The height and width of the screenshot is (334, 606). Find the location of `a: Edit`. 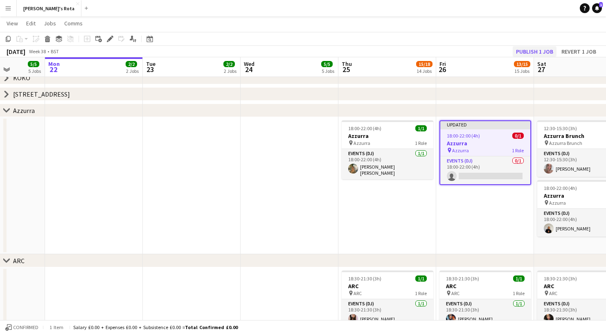

a: Edit is located at coordinates (31, 23).